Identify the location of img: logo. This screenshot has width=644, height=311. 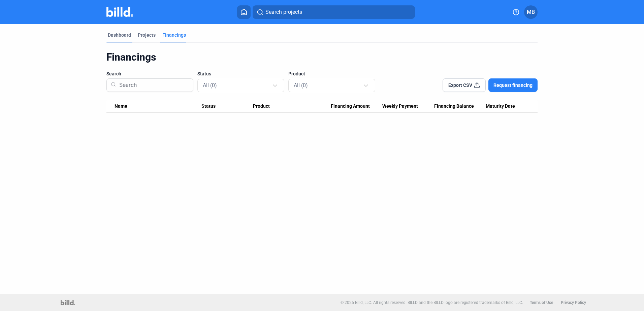
(67, 303).